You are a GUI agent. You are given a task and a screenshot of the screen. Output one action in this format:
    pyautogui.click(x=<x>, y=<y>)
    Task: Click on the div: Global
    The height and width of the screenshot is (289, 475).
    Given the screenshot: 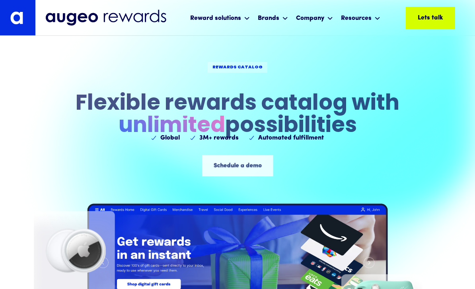 What is the action you would take?
    pyautogui.click(x=170, y=138)
    